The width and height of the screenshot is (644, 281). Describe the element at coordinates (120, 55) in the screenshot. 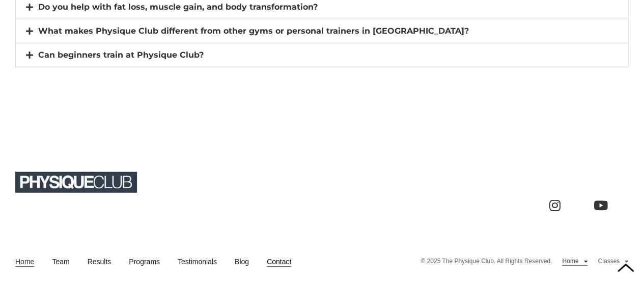

I see `a: Can beginners train at Physique Club?` at that location.